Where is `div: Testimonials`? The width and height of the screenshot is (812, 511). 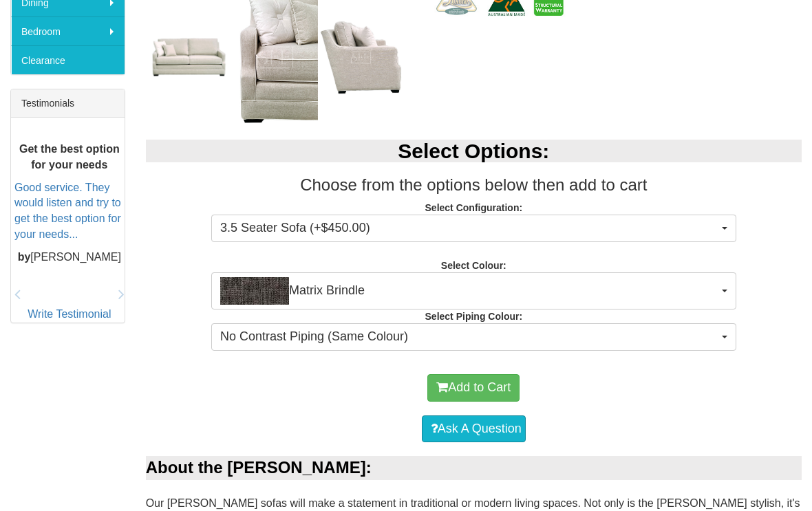
div: Testimonials is located at coordinates (68, 103).